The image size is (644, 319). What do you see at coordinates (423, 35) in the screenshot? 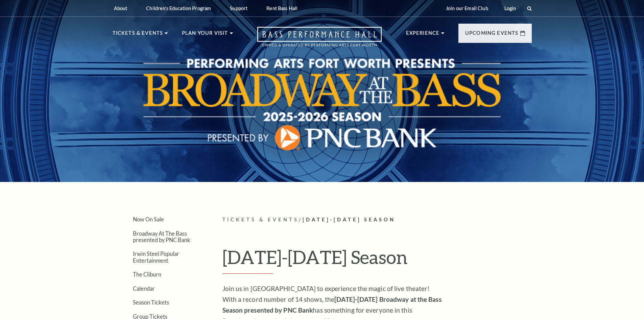
I see `p: Experience` at bounding box center [423, 35].